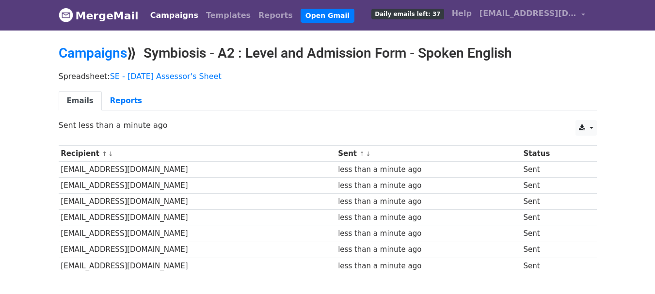 The image size is (655, 294). Describe the element at coordinates (228, 16) in the screenshot. I see `a: Templates` at that location.